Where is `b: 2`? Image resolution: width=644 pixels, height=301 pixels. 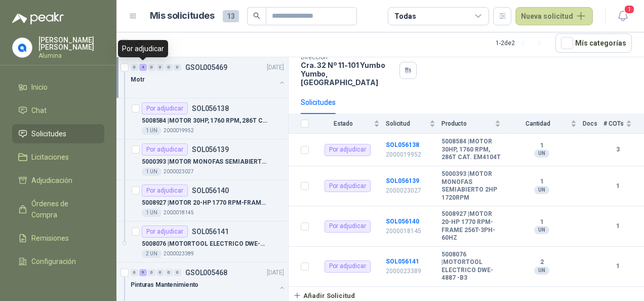
b: 2 is located at coordinates (542, 263).